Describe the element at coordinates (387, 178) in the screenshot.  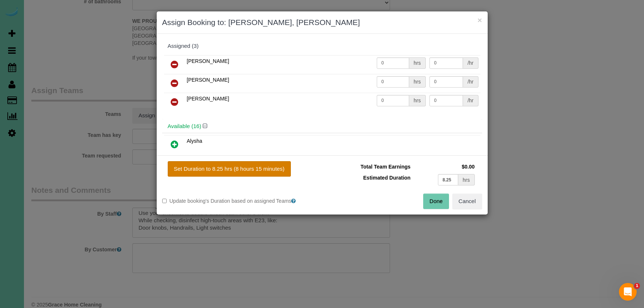
I see `span: Estimated Duration` at that location.